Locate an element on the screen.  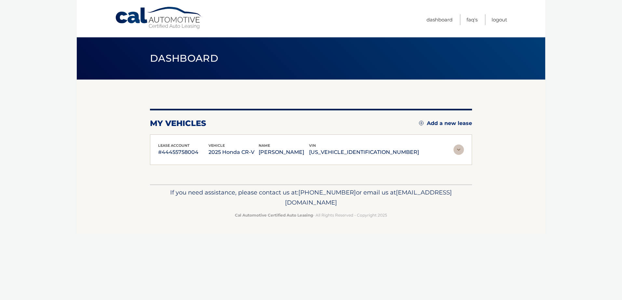
a: Dashboard is located at coordinates (439, 20).